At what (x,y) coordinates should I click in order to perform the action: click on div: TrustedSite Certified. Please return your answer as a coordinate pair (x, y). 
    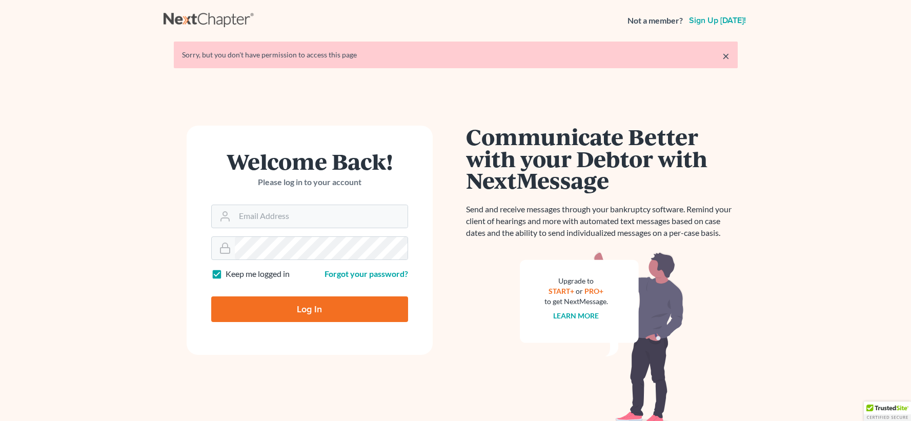
    Looking at the image, I should click on (887, 411).